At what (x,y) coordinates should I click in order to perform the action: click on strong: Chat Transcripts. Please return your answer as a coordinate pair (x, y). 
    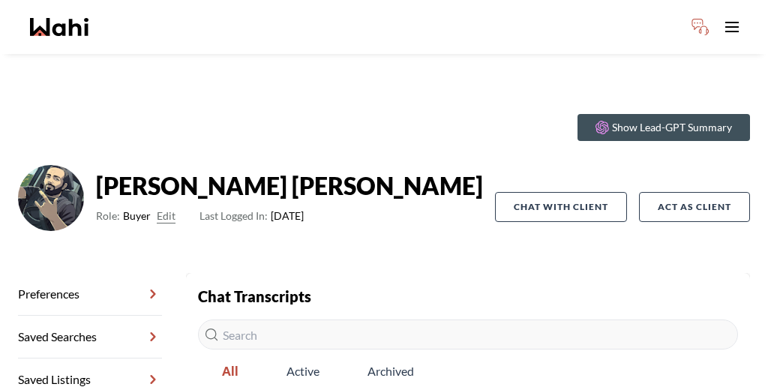
    Looking at the image, I should click on (254, 296).